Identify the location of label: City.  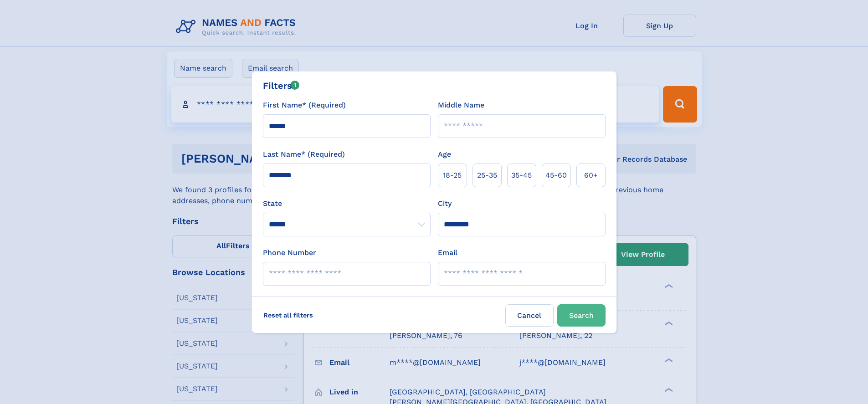
(445, 203).